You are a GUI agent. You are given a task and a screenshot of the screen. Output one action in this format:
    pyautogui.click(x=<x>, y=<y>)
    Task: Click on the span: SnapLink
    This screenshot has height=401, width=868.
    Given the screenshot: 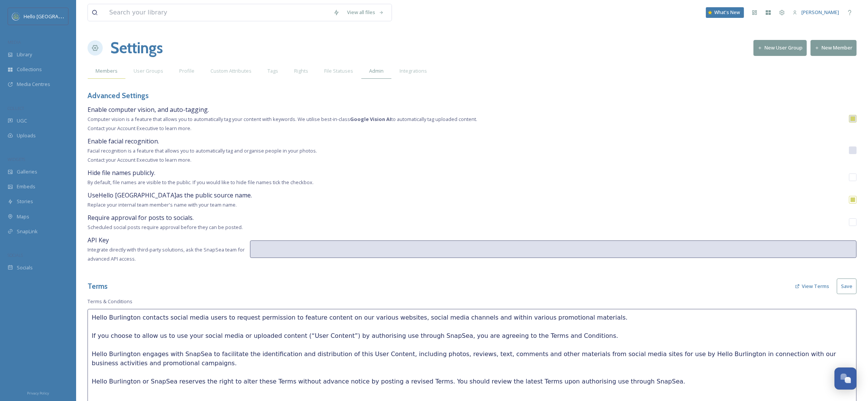 What is the action you would take?
    pyautogui.click(x=27, y=232)
    